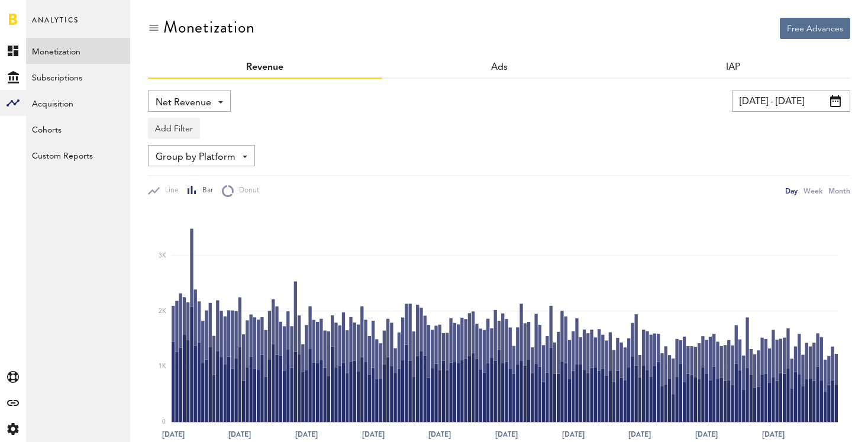 The width and height of the screenshot is (868, 442). I want to click on span: Group by Platform, so click(195, 157).